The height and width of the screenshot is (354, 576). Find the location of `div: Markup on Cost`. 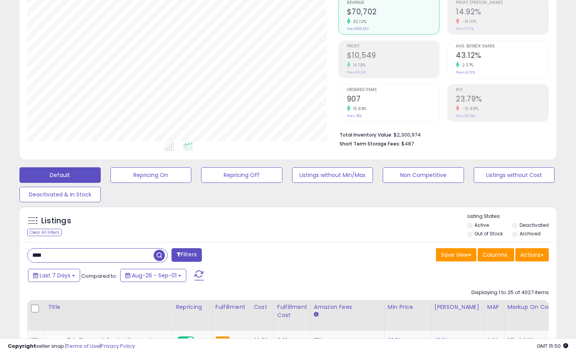

div: Markup on Cost is located at coordinates (541, 307).